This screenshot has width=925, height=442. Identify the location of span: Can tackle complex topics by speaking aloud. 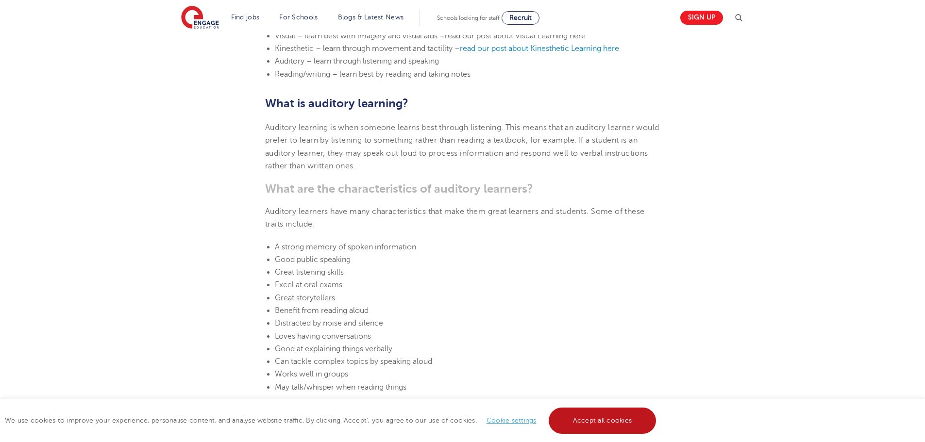
(353, 362).